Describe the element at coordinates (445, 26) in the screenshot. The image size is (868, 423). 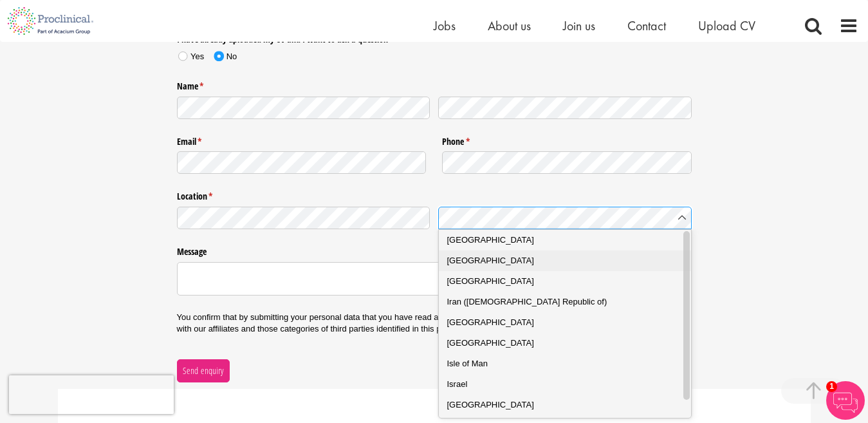
I see `span: Jobs` at that location.